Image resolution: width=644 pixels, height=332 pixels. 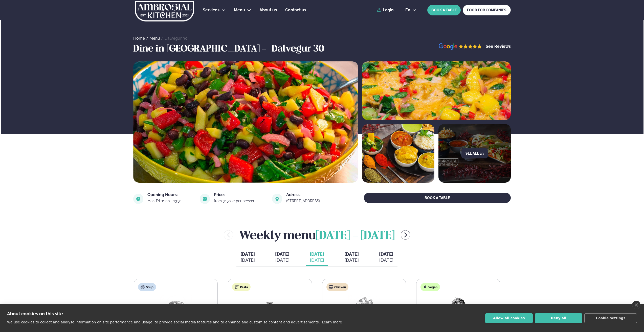 What do you see at coordinates (147, 287) in the screenshot?
I see `div: Soup` at bounding box center [147, 287].